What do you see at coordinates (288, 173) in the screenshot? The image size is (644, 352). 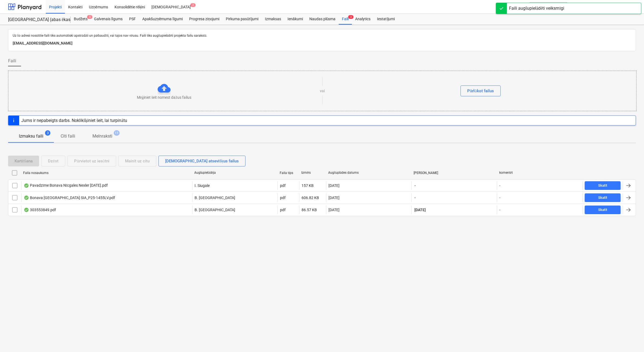 I see `div: Faila tips` at bounding box center [288, 173].